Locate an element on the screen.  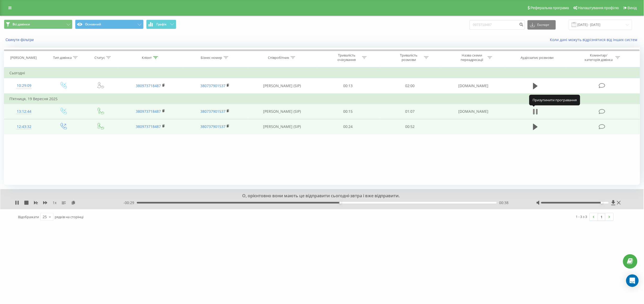
td: П’ятниця, 19 Вересня 2025 is located at coordinates (322, 99).